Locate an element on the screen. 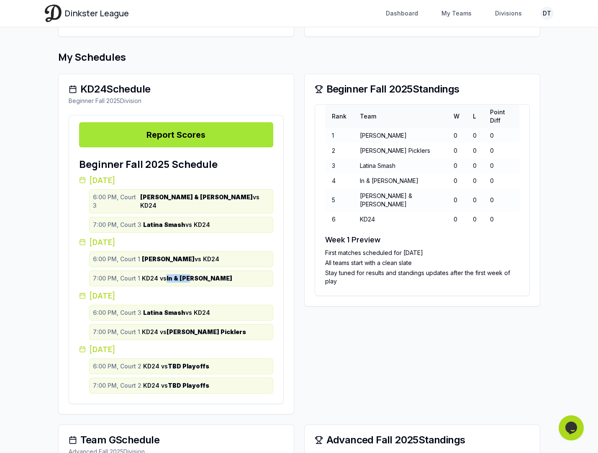 The image size is (598, 453). li: All teams start with a clean slate is located at coordinates (423, 263).